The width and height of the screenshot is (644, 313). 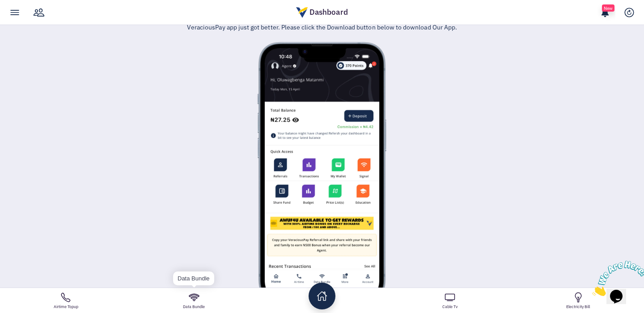 What do you see at coordinates (450, 307) in the screenshot?
I see `strong: Cable Tv` at bounding box center [450, 307].